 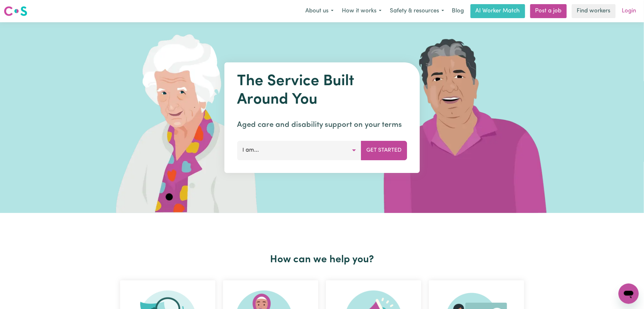 I want to click on img: Careseekers logo, so click(x=16, y=11).